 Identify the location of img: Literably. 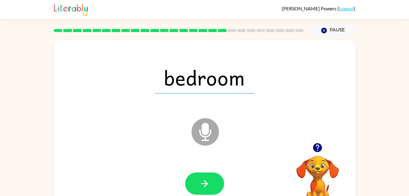
(71, 9).